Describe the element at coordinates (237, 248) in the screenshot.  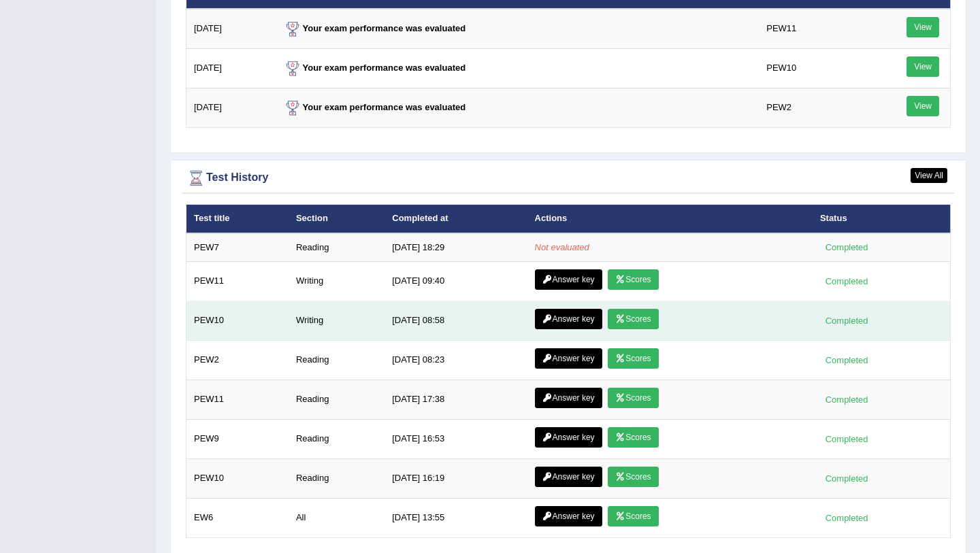
I see `td: PEW7` at that location.